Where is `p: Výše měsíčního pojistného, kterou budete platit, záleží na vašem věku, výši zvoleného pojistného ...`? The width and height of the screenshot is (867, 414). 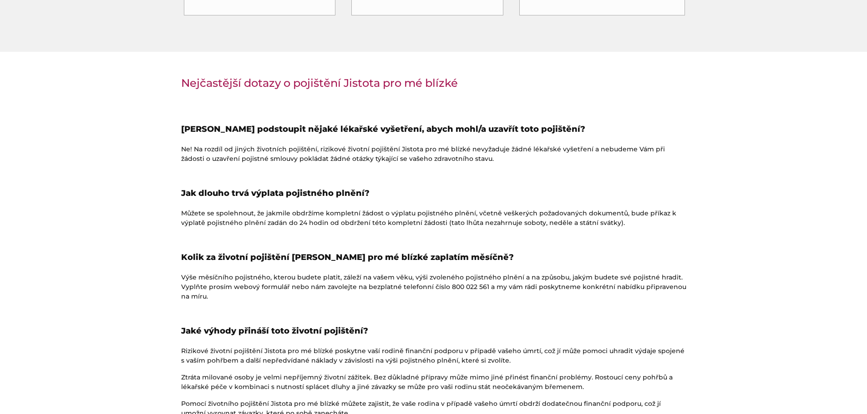 p: Výše měsíčního pojistného, kterou budete platit, záleží na vašem věku, výši zvoleného pojistného ... is located at coordinates (433, 287).